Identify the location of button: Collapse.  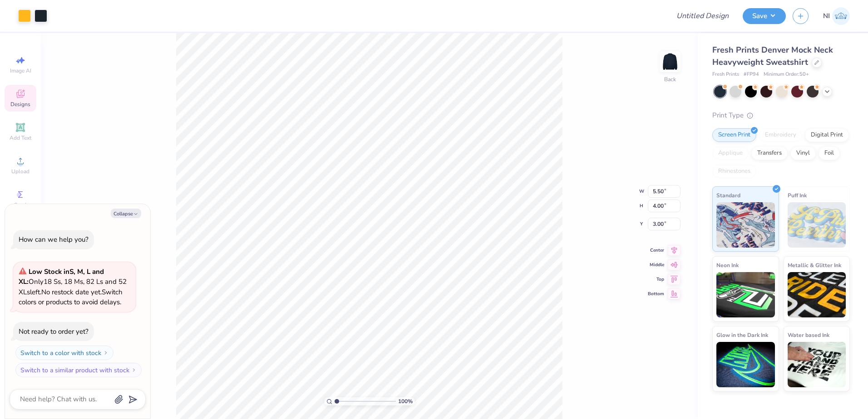
(126, 213).